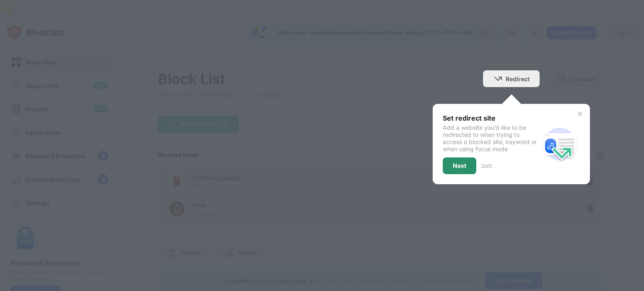  What do you see at coordinates (460, 166) in the screenshot?
I see `div: Next` at bounding box center [460, 166].